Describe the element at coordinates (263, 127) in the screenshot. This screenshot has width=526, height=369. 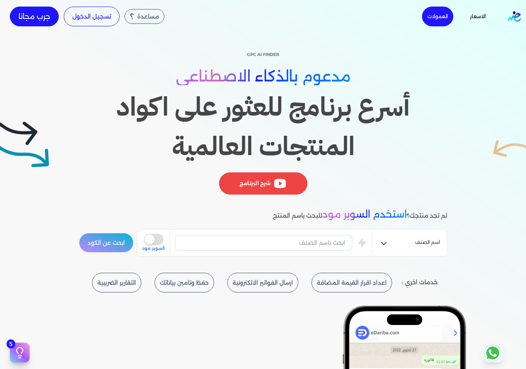
I see `h1: أسرع برنامج للعثور على اكواد المنتجات العالمية` at that location.